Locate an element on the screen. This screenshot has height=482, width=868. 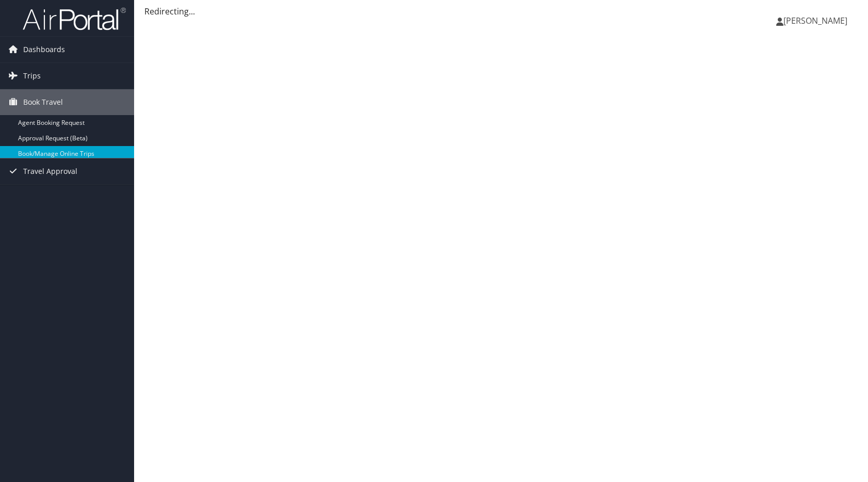
img: airportal-logo.png is located at coordinates (74, 19).